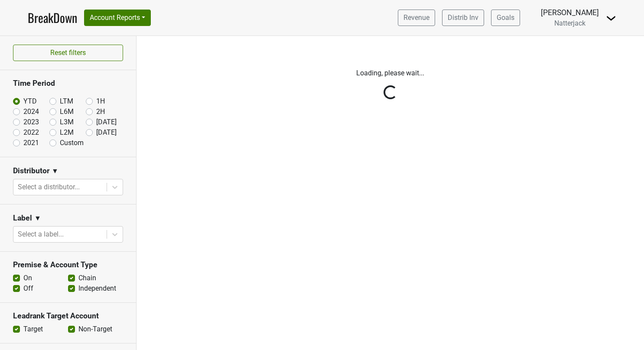  I want to click on button: Account Reports, so click(118, 18).